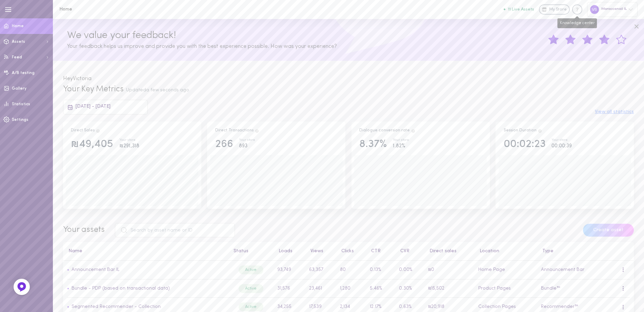 The height and width of the screenshot is (312, 644). What do you see at coordinates (380, 288) in the screenshot?
I see `td: 5.46%` at bounding box center [380, 288].